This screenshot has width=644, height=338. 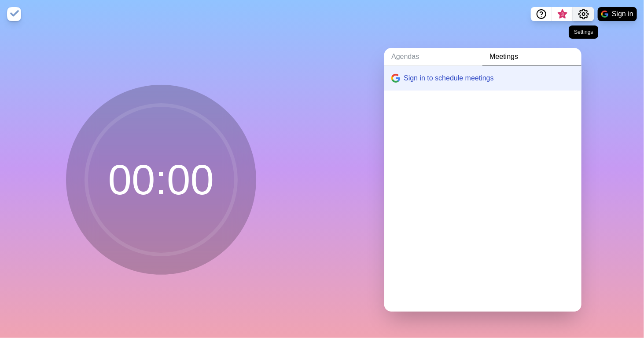 I want to click on button: Help, so click(x=541, y=14).